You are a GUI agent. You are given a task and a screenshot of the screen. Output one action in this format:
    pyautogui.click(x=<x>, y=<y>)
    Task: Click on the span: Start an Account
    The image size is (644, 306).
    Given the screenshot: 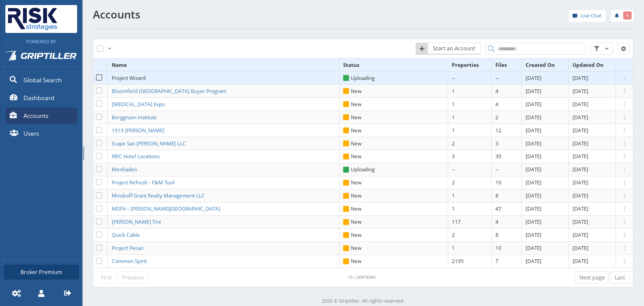 What is the action you would take?
    pyautogui.click(x=454, y=49)
    